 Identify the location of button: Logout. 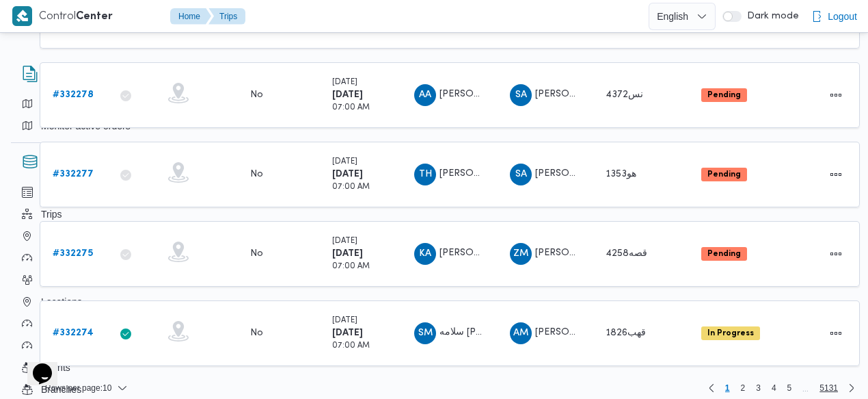
(834, 16).